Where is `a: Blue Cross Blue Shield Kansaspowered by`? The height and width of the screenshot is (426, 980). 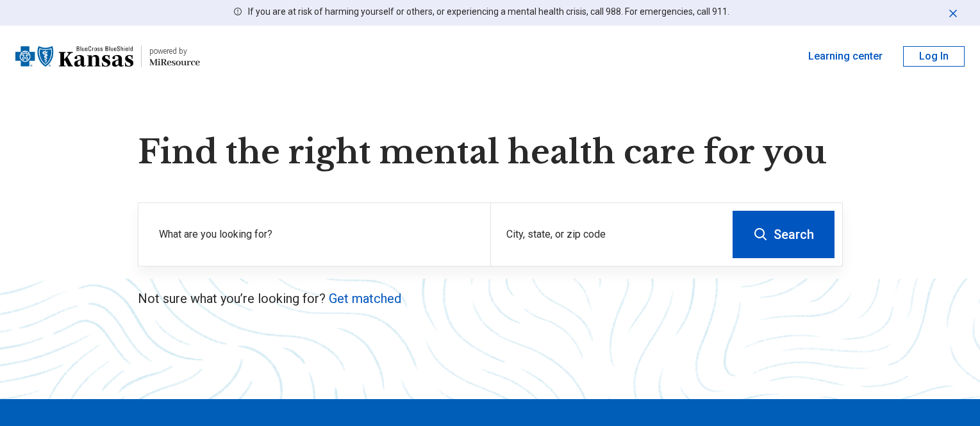
a: Blue Cross Blue Shield Kansaspowered by is located at coordinates (107, 56).